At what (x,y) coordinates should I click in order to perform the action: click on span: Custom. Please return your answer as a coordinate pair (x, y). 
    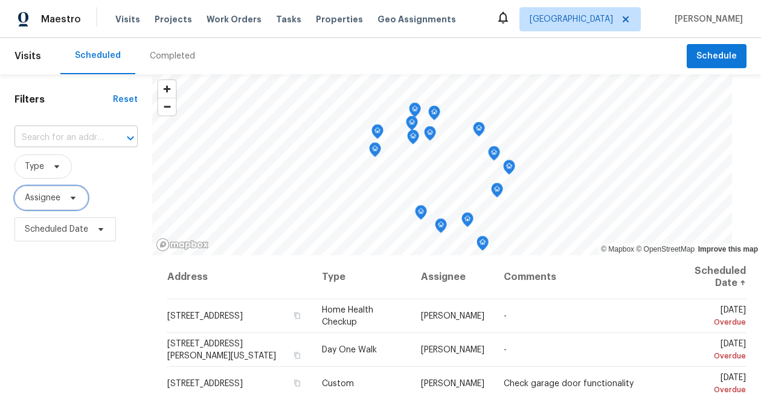
    Looking at the image, I should click on (337, 384).